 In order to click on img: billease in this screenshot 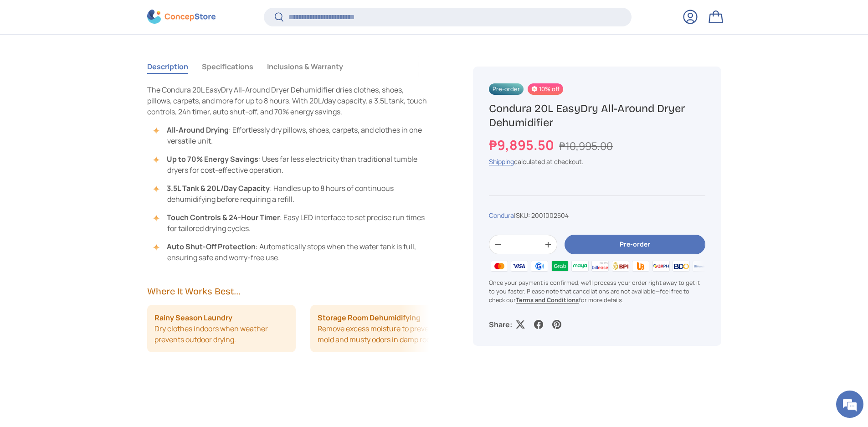, I will do `click(600, 266)`.